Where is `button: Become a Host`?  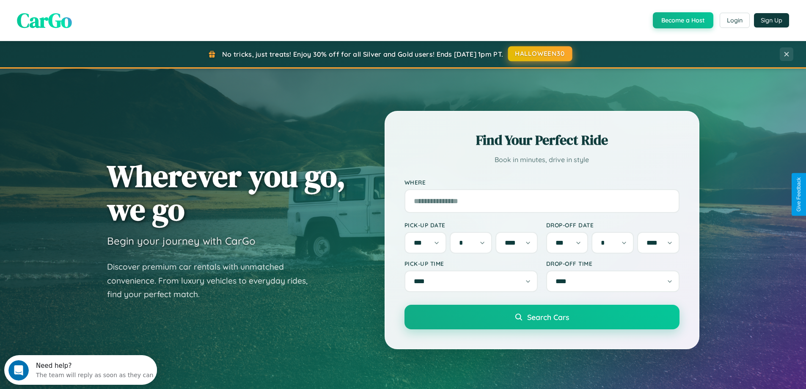 button: Become a Host is located at coordinates (683, 20).